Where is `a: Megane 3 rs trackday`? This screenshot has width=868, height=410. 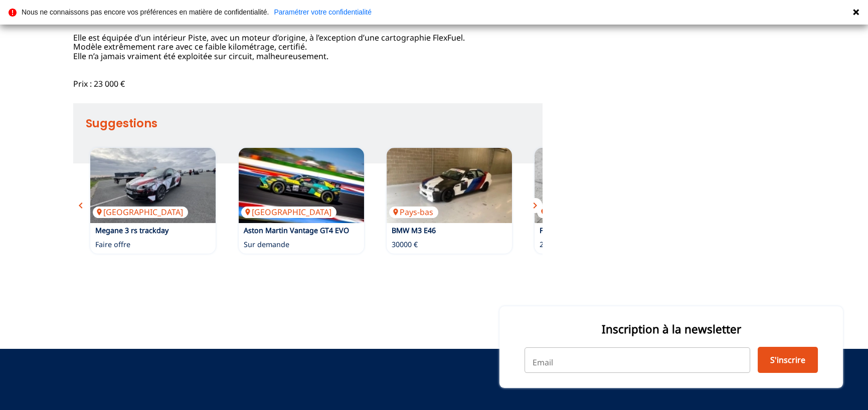
a: Megane 3 rs trackday is located at coordinates (132, 230).